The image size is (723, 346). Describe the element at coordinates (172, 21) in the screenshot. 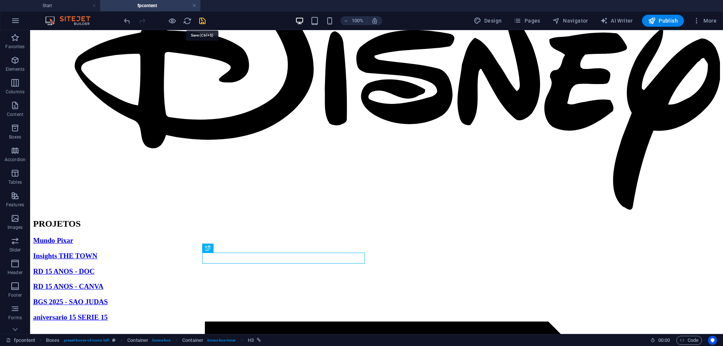

I see `button: Click here to leave preview mode and continue editing` at that location.